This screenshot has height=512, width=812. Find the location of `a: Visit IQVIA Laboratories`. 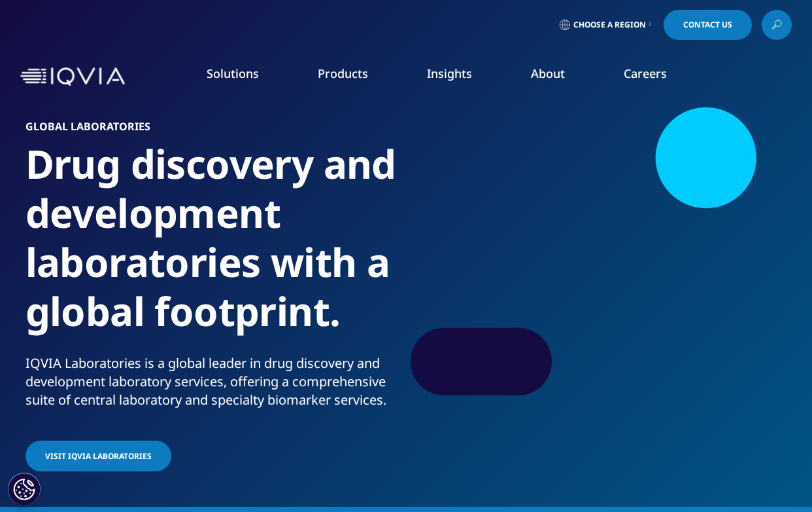

a: Visit IQVIA Laboratories is located at coordinates (98, 456).